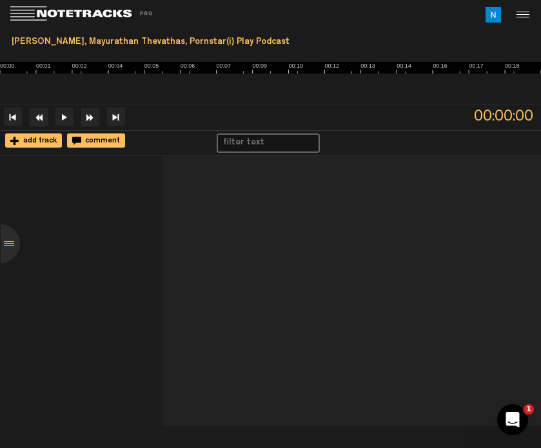 The image size is (541, 448). What do you see at coordinates (88, 14) in the screenshot?
I see `img: logo_white.svg` at bounding box center [88, 14].